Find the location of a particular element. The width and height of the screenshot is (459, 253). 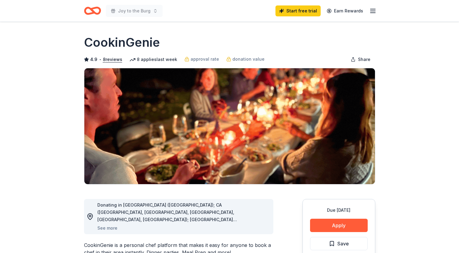

a: donation value is located at coordinates (245, 59).